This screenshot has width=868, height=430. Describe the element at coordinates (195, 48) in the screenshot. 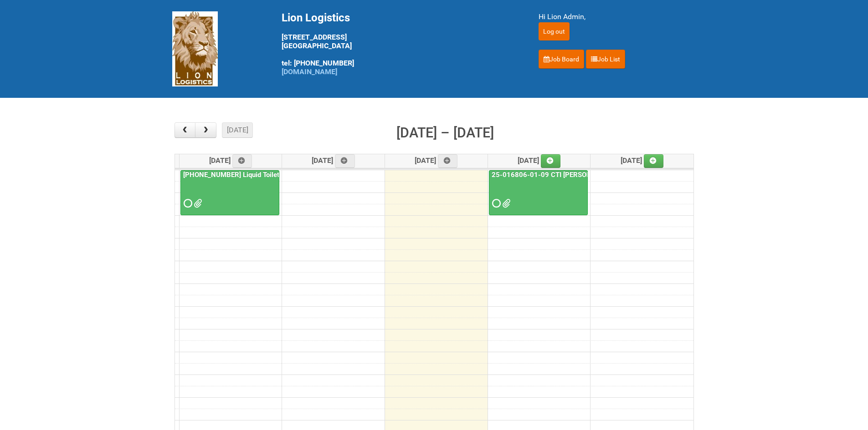

I see `img: Lion Logistics` at that location.